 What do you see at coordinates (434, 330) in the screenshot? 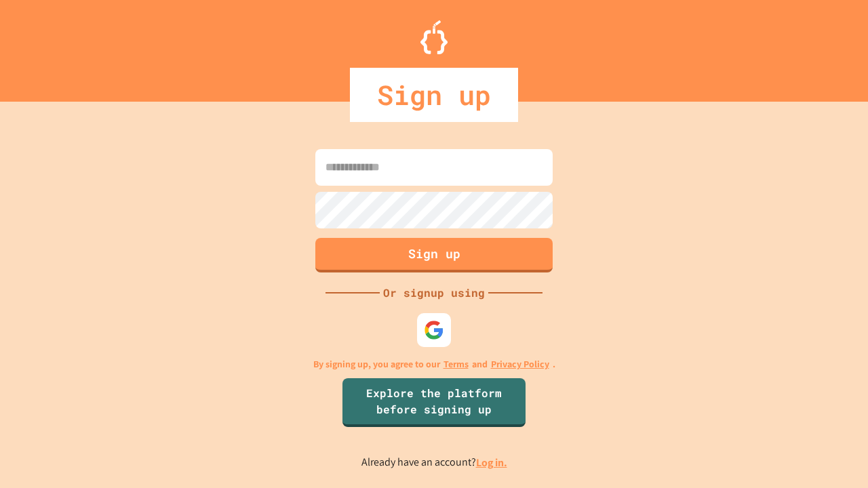
I see `img: google-icon.svg` at bounding box center [434, 330].